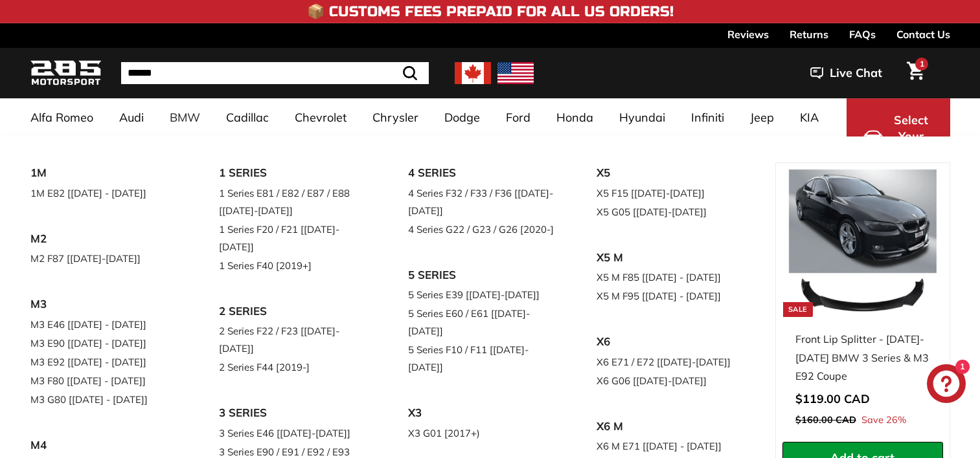 The width and height of the screenshot is (980, 458). Describe the element at coordinates (107, 173) in the screenshot. I see `a: 1M` at that location.